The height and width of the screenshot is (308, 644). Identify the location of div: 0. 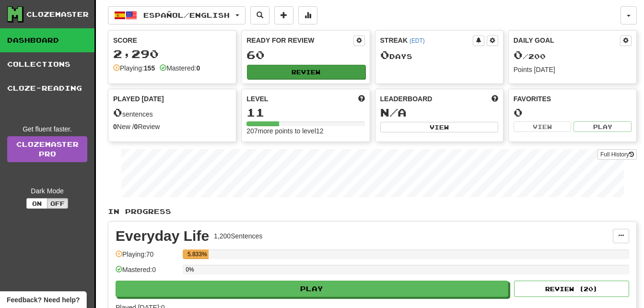
(573, 112).